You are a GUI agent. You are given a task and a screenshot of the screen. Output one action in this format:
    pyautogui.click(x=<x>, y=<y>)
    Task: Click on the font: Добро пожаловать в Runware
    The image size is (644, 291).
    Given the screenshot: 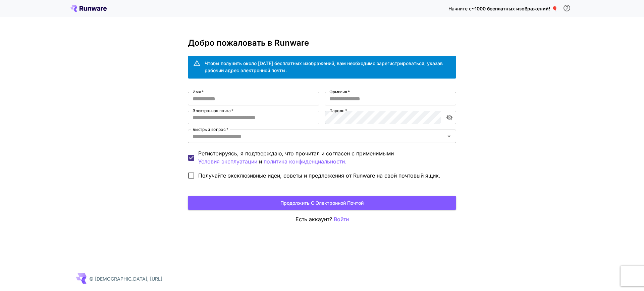 What is the action you would take?
    pyautogui.click(x=248, y=43)
    